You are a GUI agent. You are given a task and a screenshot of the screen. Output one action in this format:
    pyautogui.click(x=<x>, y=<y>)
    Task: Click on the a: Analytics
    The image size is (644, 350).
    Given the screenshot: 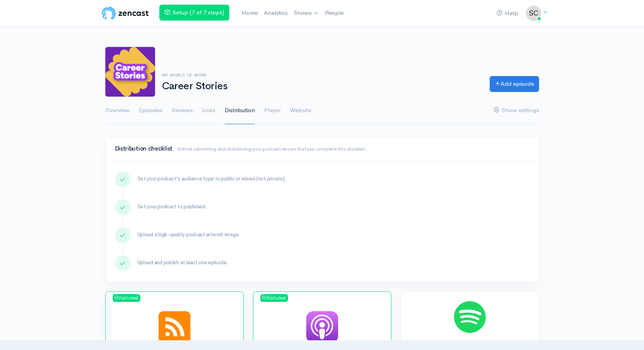 What is the action you would take?
    pyautogui.click(x=276, y=13)
    